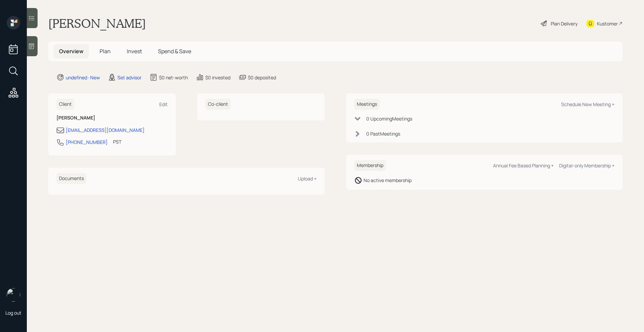  I want to click on img: retirable_logo.png, so click(13, 295).